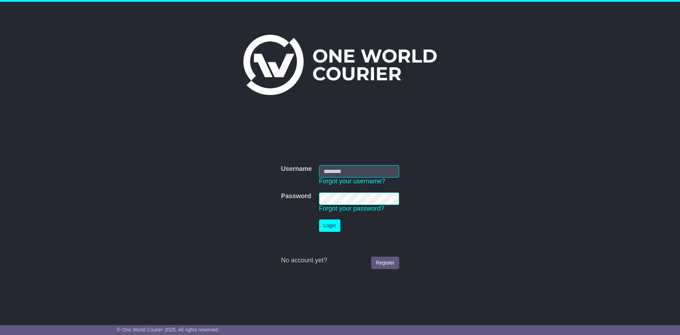 Image resolution: width=680 pixels, height=335 pixels. What do you see at coordinates (340, 65) in the screenshot?
I see `img: One World` at bounding box center [340, 65].